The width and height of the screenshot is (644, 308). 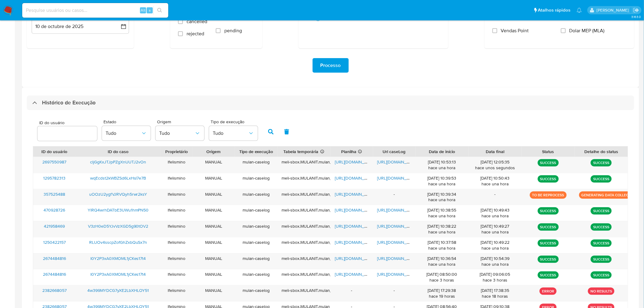 I want to click on span: Alt, so click(x=143, y=10).